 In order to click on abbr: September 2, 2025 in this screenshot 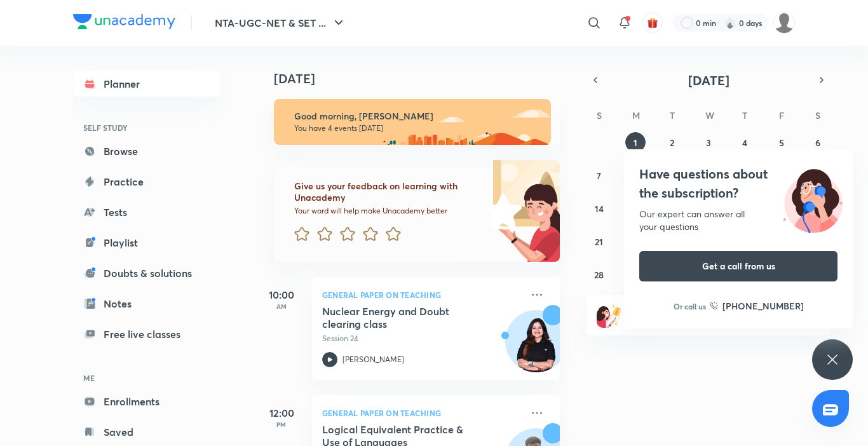, I will do `click(671, 143)`.